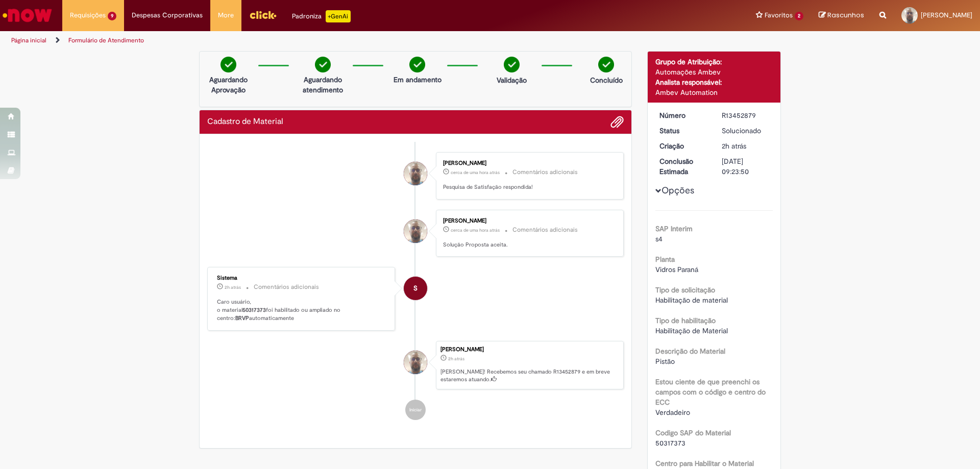  What do you see at coordinates (617, 122) in the screenshot?
I see `button: Adicionar anexos` at bounding box center [617, 122].